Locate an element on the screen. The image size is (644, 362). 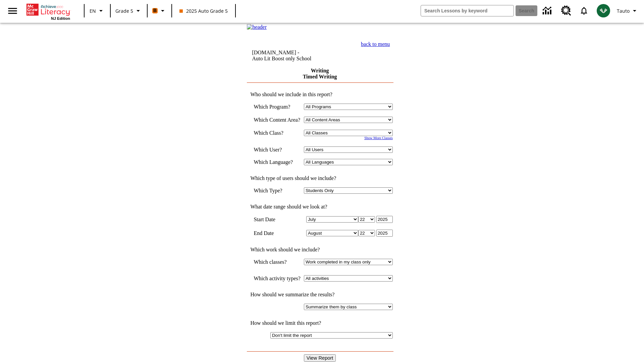
span: 2025 Auto Grade 5 is located at coordinates (204, 11).